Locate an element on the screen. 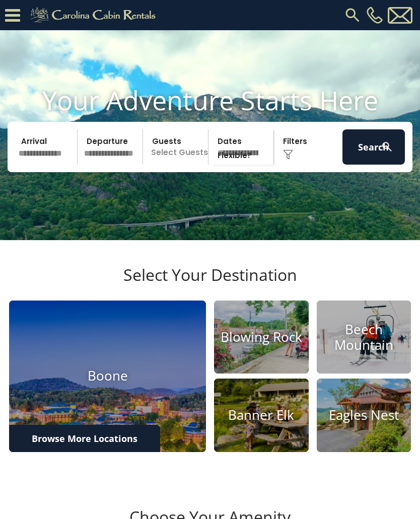 This screenshot has width=420, height=519. h4: Eagles Nest is located at coordinates (364, 415).